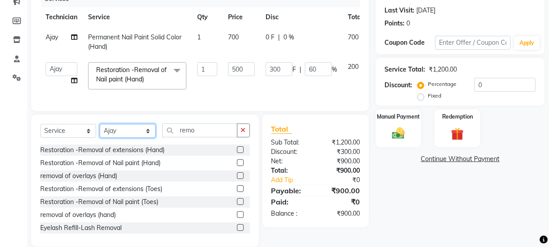  What do you see at coordinates (398, 133) in the screenshot?
I see `img: _cash.svg` at bounding box center [398, 133].